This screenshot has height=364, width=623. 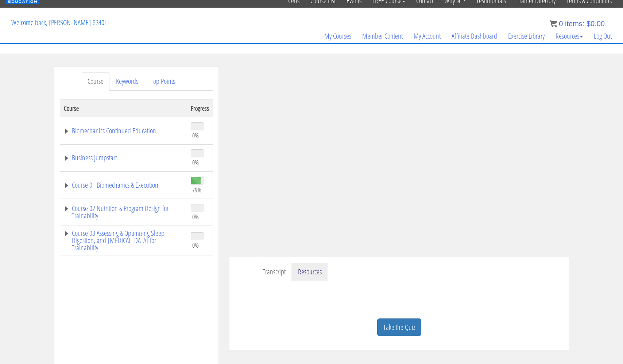 What do you see at coordinates (123, 158) in the screenshot?
I see `a: Business Jumpstart` at bounding box center [123, 158].